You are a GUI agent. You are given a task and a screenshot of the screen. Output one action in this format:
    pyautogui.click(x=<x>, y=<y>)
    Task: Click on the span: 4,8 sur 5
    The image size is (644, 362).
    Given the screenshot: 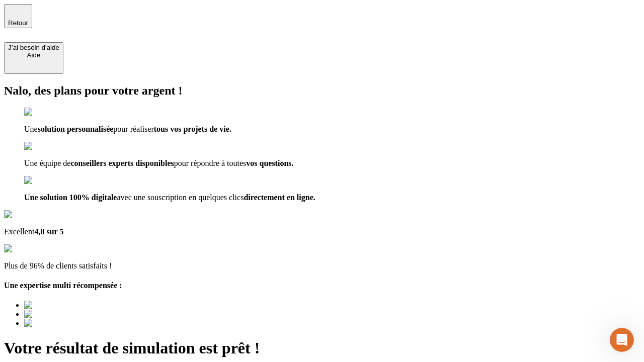 What is the action you would take?
    pyautogui.click(x=49, y=231)
    